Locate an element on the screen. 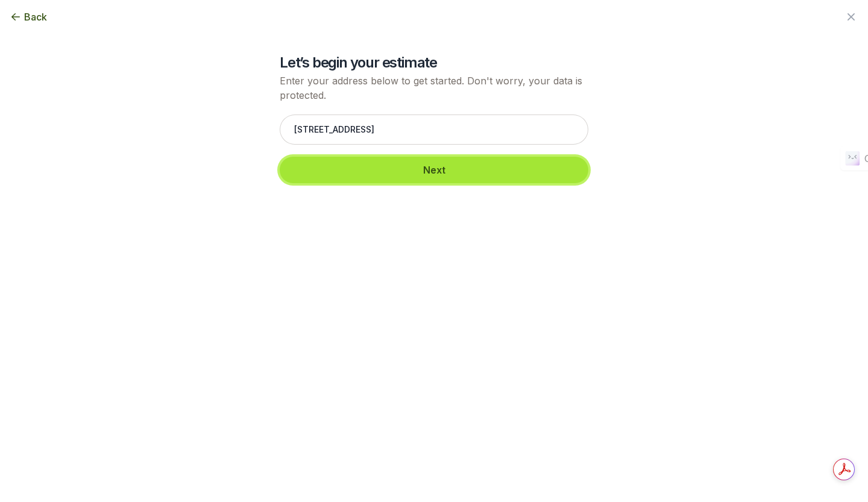 The width and height of the screenshot is (868, 502). button: Back is located at coordinates (28, 17).